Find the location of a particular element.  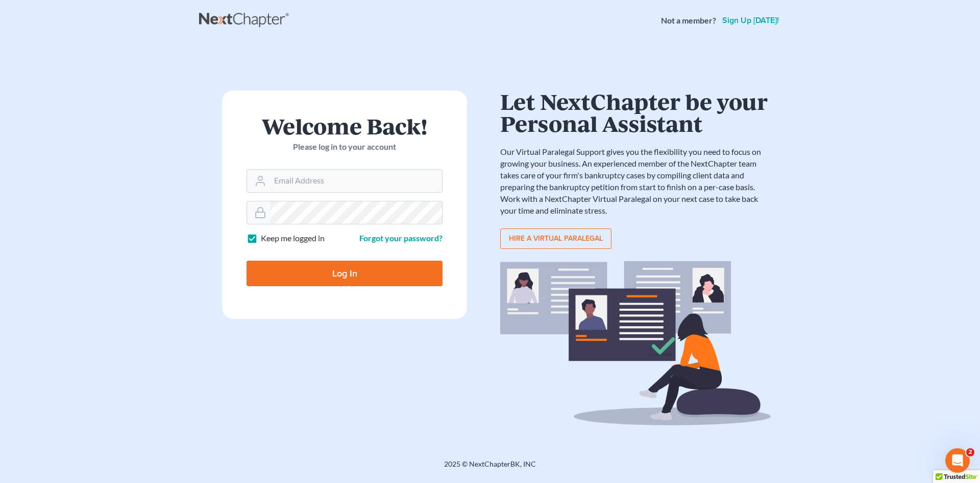

p: Please log in to your account is located at coordinates (344, 146).